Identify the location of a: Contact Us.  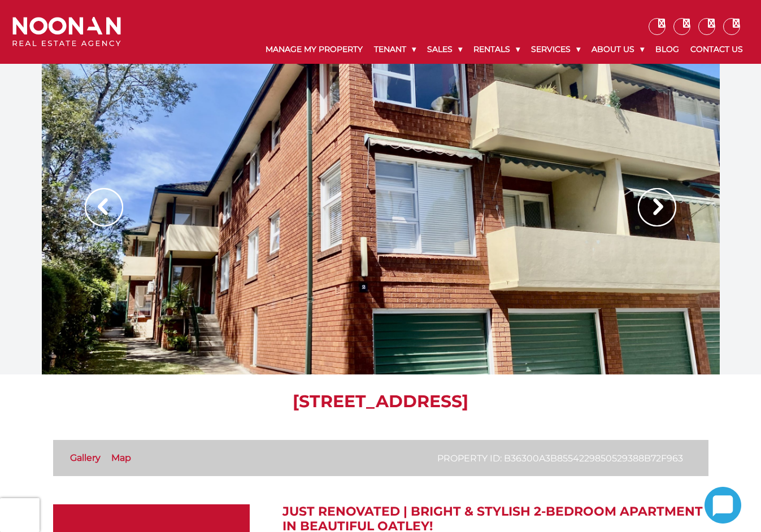
(716, 49).